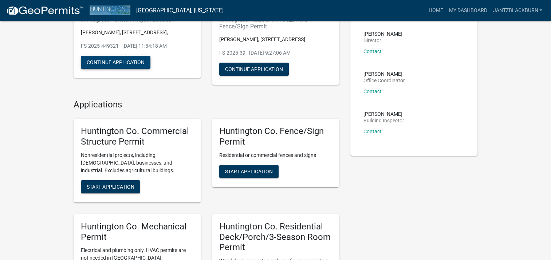  I want to click on a: My Dashboard, so click(467, 11).